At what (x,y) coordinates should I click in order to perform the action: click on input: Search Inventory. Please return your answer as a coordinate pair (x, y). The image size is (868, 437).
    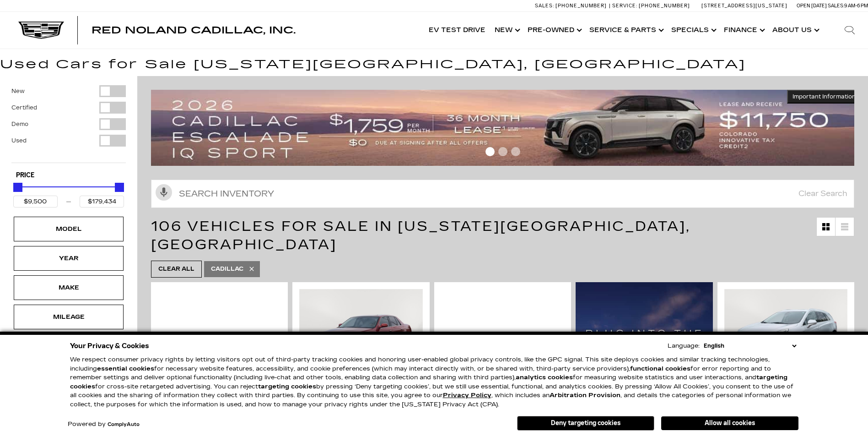
    Looking at the image, I should click on (502, 194).